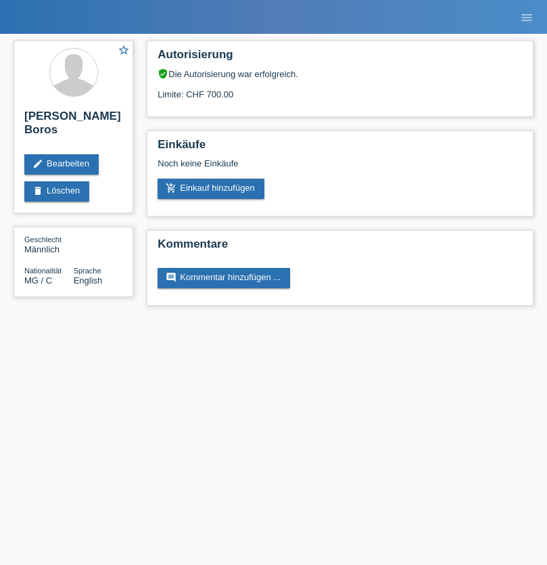 The image size is (547, 565). Describe the element at coordinates (171, 188) in the screenshot. I see `i: add_shopping_cart` at that location.